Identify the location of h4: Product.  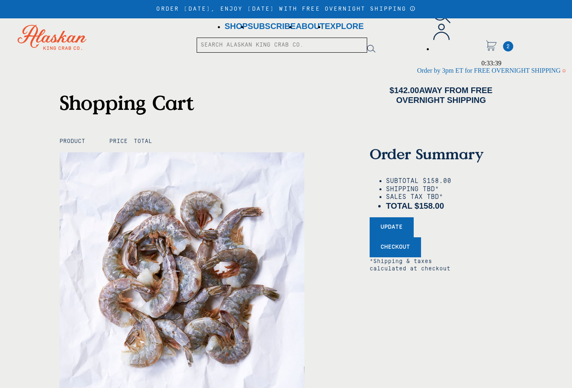
(78, 141).